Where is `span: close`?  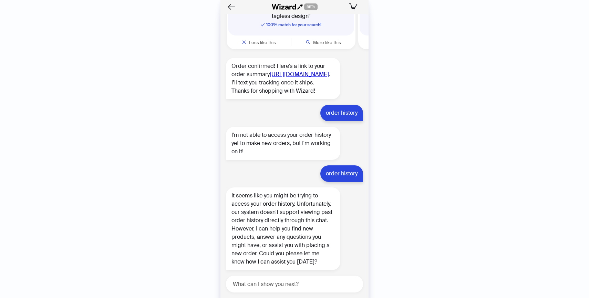
span: close is located at coordinates (244, 42).